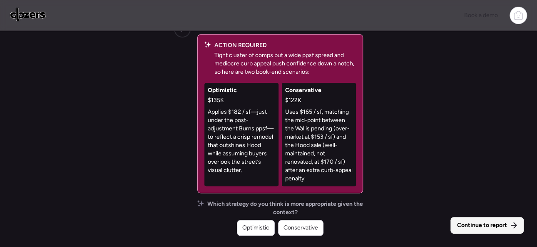 This screenshot has width=537, height=247. Describe the element at coordinates (482, 225) in the screenshot. I see `span: Continue to report` at that location.